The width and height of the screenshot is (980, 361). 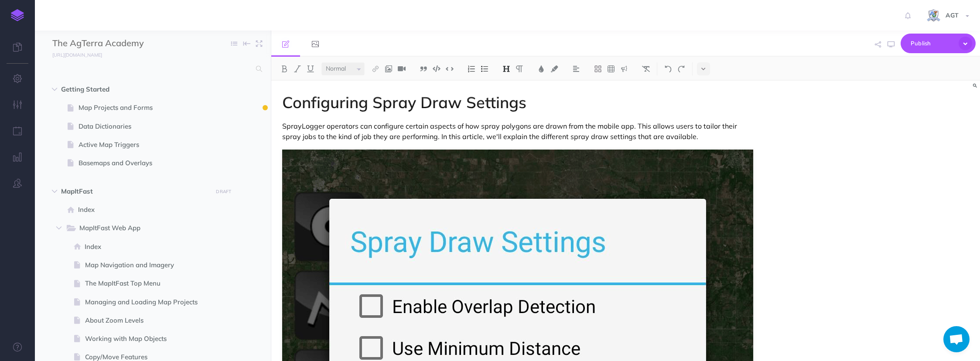 What do you see at coordinates (519, 69) in the screenshot?
I see `img: Paragraph button` at bounding box center [519, 69].